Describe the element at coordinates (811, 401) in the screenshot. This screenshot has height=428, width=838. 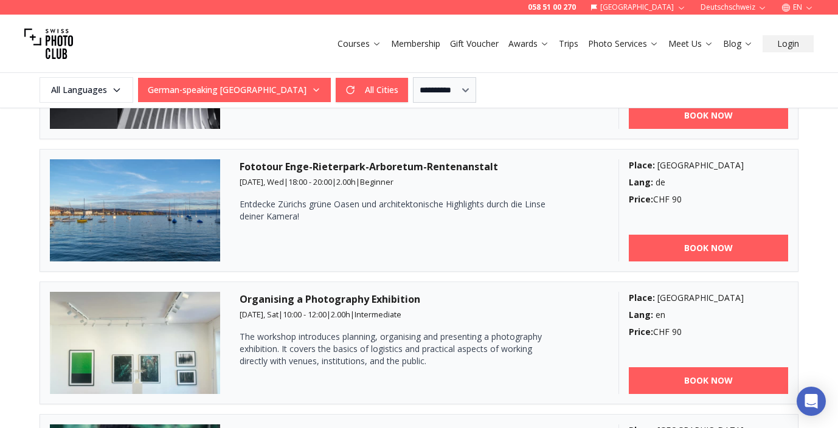
I see `div: Open Intercom Messenger` at that location.